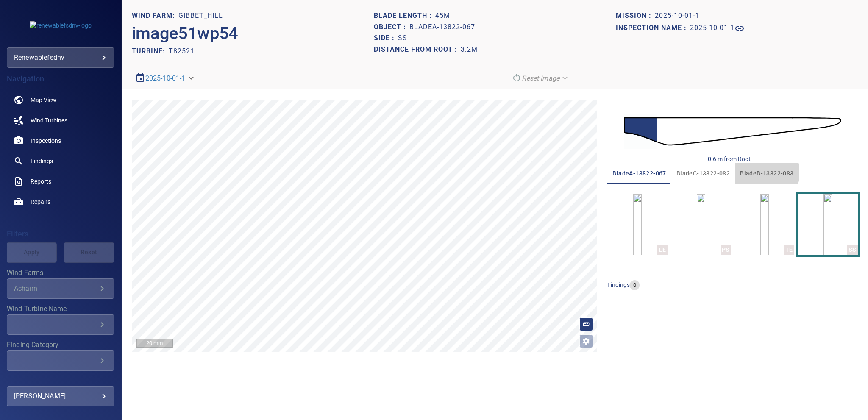 This screenshot has height=420, width=868. What do you see at coordinates (729, 159) in the screenshot?
I see `div: 0-6 m from Root` at bounding box center [729, 159].